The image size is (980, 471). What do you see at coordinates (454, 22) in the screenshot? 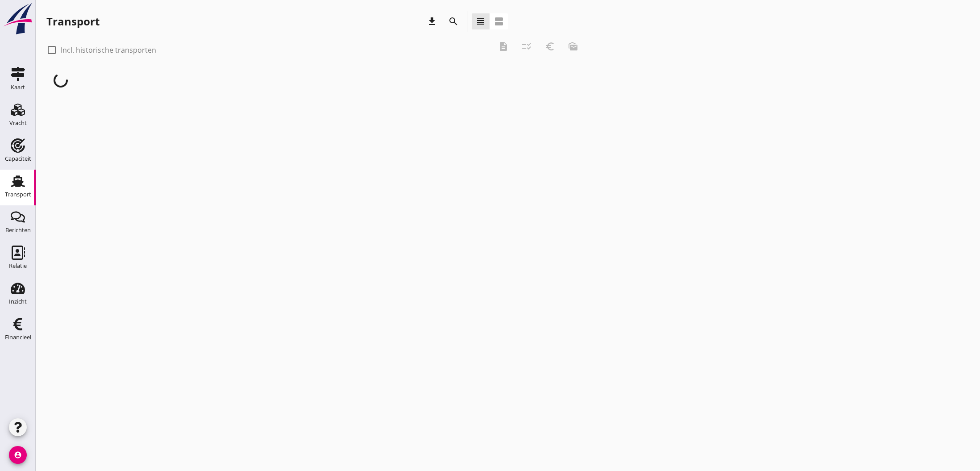
I see `i: search` at bounding box center [454, 22].